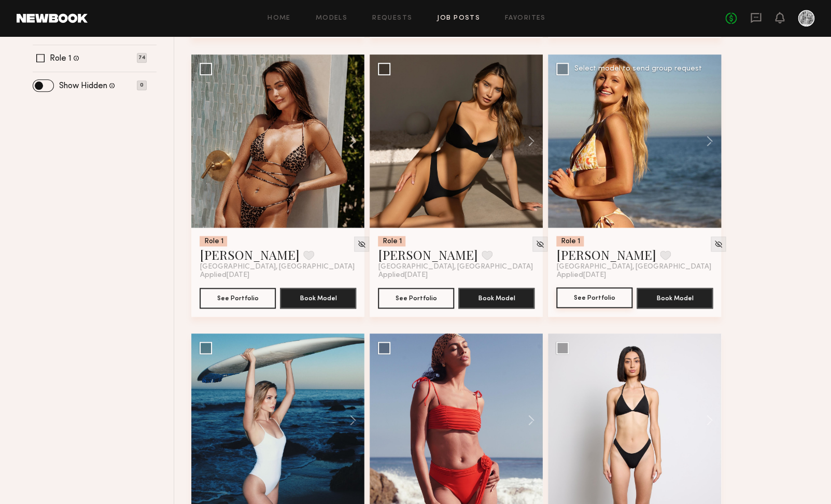  Describe the element at coordinates (141, 58) in the screenshot. I see `p: 74` at that location.